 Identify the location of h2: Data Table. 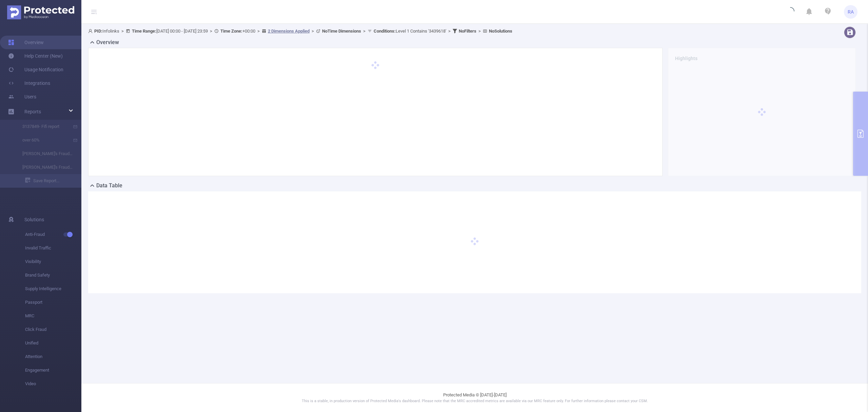
(109, 186).